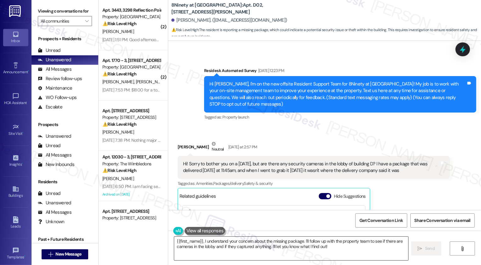 This screenshot has height=265, width=481. What do you see at coordinates (131, 164) in the screenshot?
I see `div: Property: The Wimbledons` at bounding box center [131, 164].